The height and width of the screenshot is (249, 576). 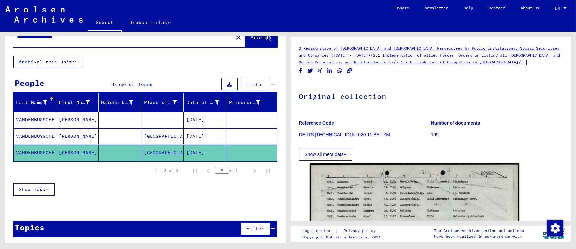 What do you see at coordinates (239, 38) in the screenshot?
I see `mat-icon: close` at bounding box center [239, 38].